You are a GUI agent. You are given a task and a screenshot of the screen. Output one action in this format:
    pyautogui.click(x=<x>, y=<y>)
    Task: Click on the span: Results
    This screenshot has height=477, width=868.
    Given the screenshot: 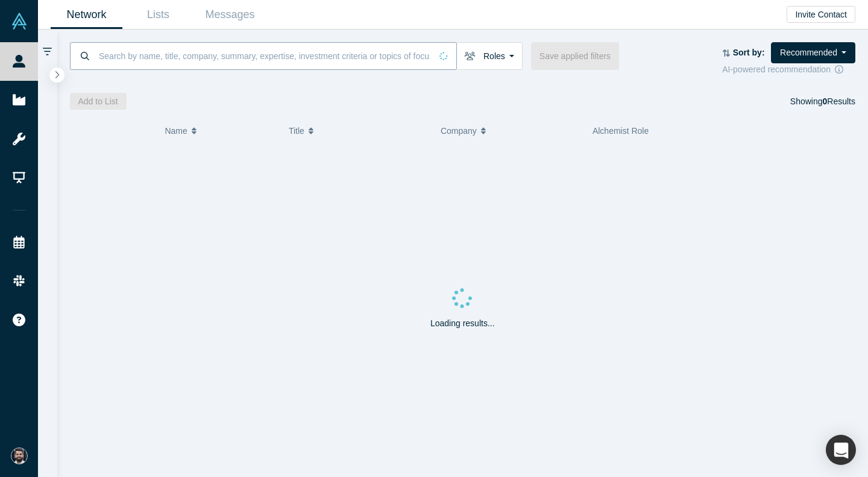 What is the action you would take?
    pyautogui.click(x=839, y=101)
    